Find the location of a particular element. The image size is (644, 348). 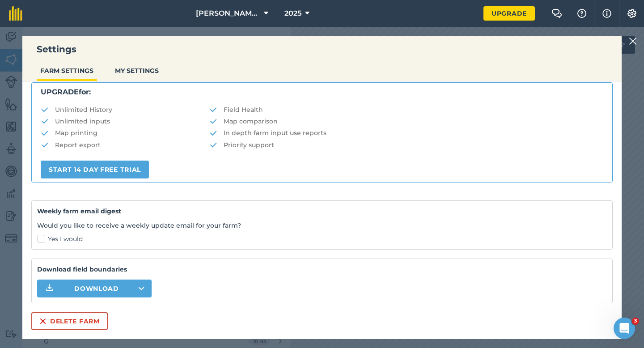

button: MY SETTINGS is located at coordinates (137, 71).